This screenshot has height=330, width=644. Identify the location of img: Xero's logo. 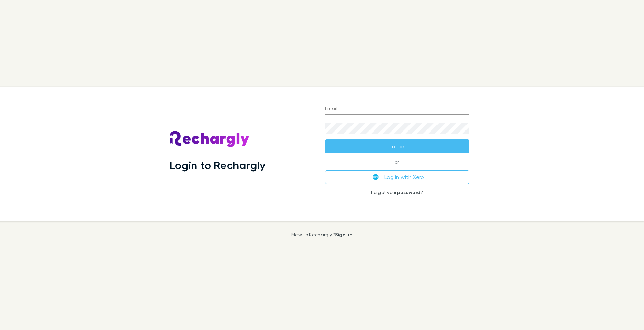
(376, 177).